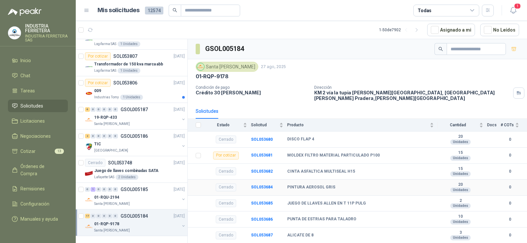 This screenshot has width=527, height=243. What do you see at coordinates (358, 125) in the screenshot?
I see `span: Producto` at bounding box center [358, 125].